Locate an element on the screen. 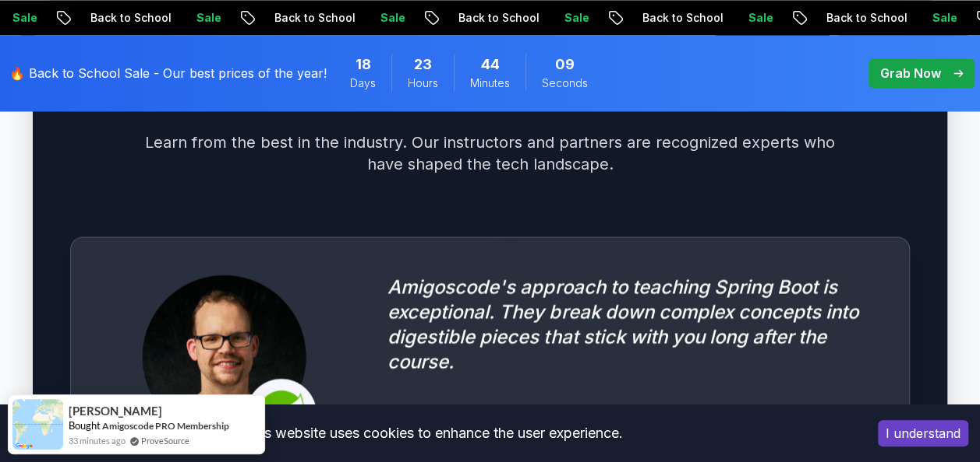  div: This website uses cookies to enhance the user experience. is located at coordinates (433, 434).